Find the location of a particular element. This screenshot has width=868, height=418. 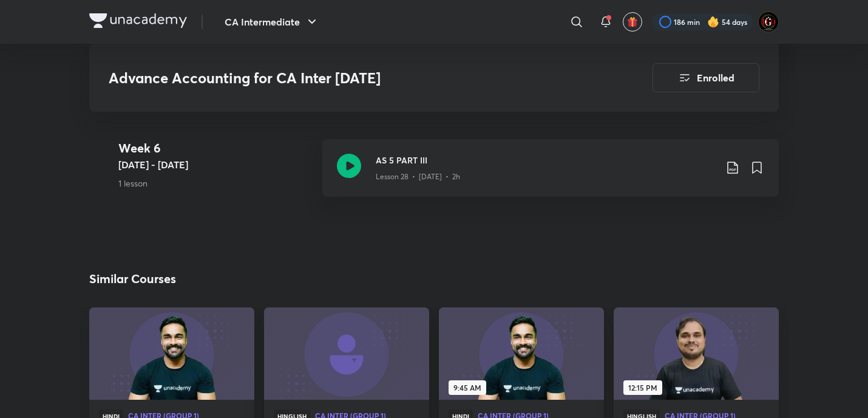

a: Company Logo is located at coordinates (138, 22).